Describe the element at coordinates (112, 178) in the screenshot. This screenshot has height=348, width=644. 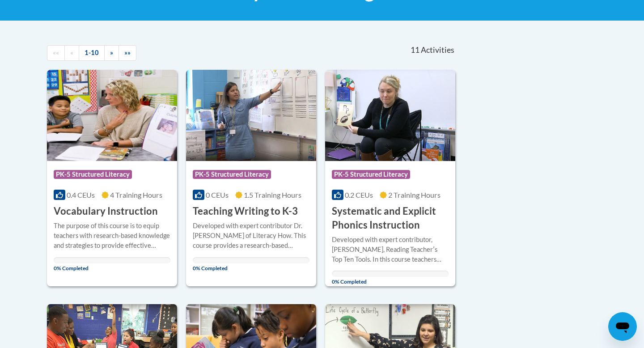
I see `a: Course LogoPK-5 Structured Literacy0.4 CEUs4 Training Hours Vocabulary InstructionThe purpose of ...` at that location.